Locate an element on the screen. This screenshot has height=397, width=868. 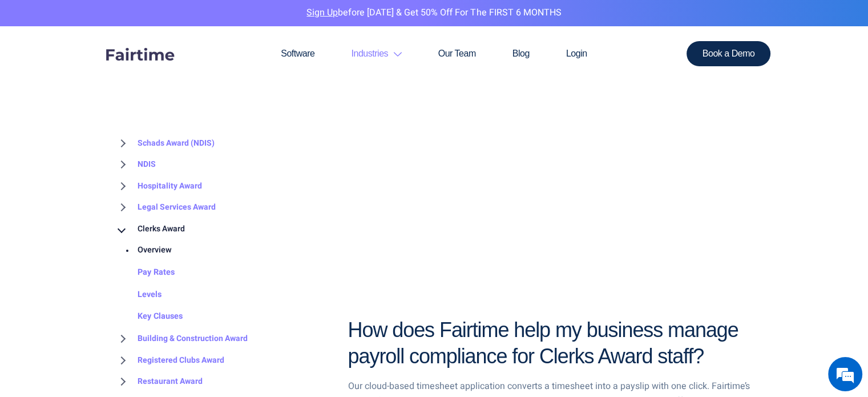
a: Overview is located at coordinates (144, 251).